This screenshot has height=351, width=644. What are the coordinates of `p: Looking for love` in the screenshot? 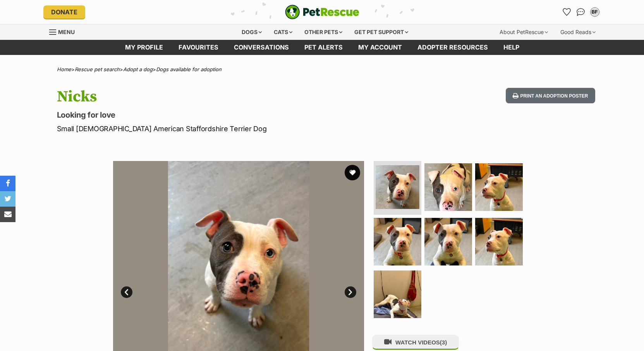 It's located at (221, 115).